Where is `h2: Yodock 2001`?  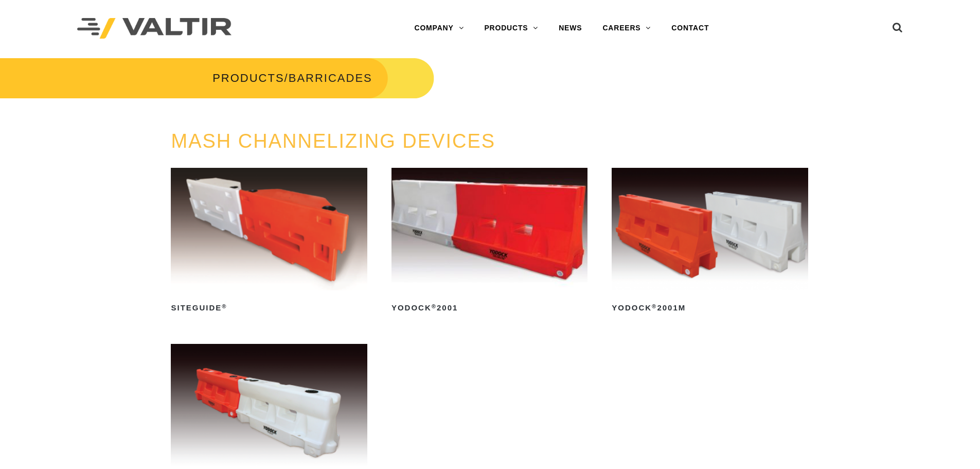 h2: Yodock 2001 is located at coordinates (490, 308).